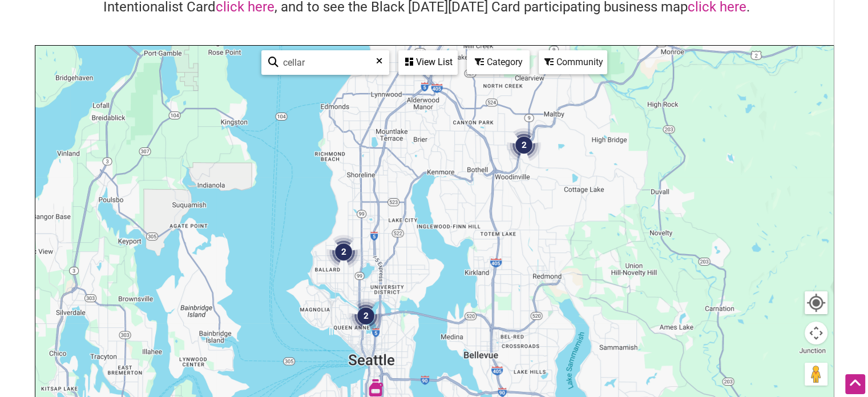  I want to click on div: Elsom Cellars, so click(376, 388).